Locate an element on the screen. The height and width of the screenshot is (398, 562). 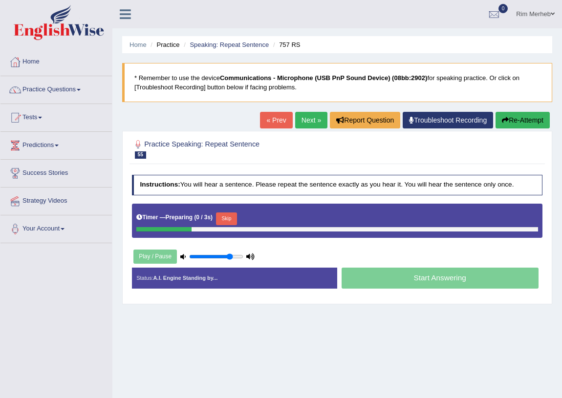
a: « Prev is located at coordinates (276, 120).